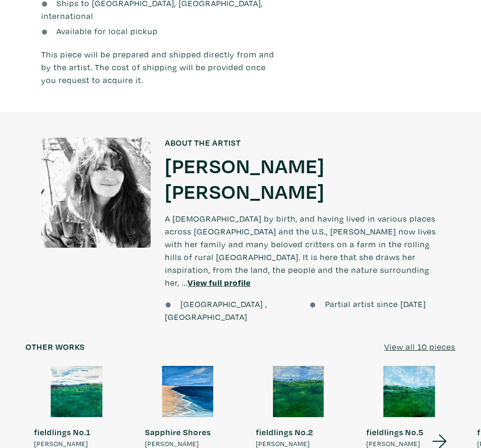  Describe the element at coordinates (158, 67) in the screenshot. I see `p: This piece will be prepared and shipped directly from and by the artist. The cost of shipping wil...` at that location.